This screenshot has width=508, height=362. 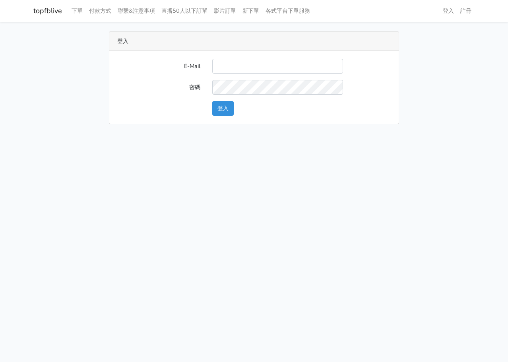 What do you see at coordinates (136, 11) in the screenshot?
I see `a: 聯繫&注意事項` at bounding box center [136, 11].